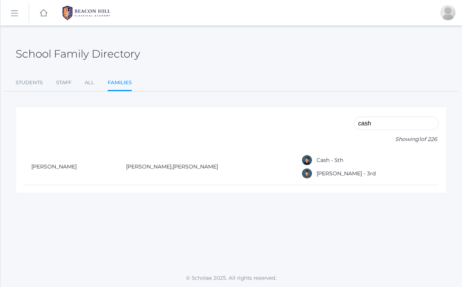  What do you see at coordinates (396, 123) in the screenshot?
I see `input: Filter by name` at bounding box center [396, 123].